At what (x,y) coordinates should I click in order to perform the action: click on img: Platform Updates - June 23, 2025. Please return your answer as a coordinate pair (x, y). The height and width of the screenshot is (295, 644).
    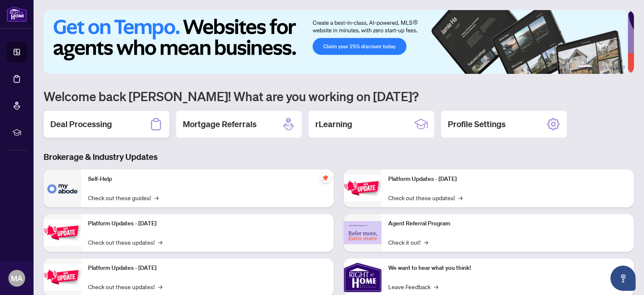
    Looking at the image, I should click on (363, 188).